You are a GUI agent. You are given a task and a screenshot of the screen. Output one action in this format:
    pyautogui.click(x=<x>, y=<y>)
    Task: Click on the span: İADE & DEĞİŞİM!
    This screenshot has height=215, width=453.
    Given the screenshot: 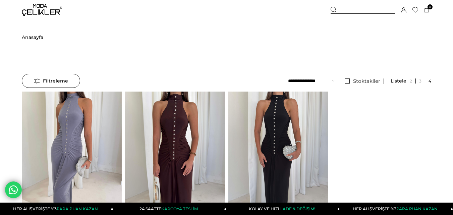 What is the action you would take?
    pyautogui.click(x=299, y=209)
    